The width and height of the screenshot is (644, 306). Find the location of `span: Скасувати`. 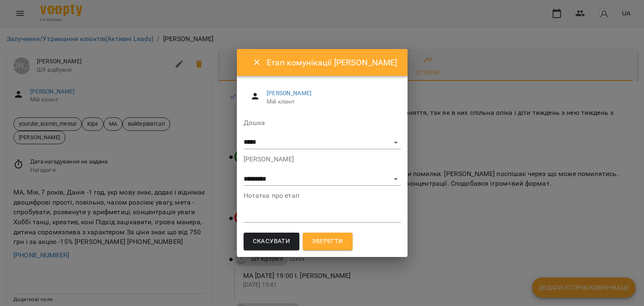

span: Скасувати is located at coordinates (272, 242).